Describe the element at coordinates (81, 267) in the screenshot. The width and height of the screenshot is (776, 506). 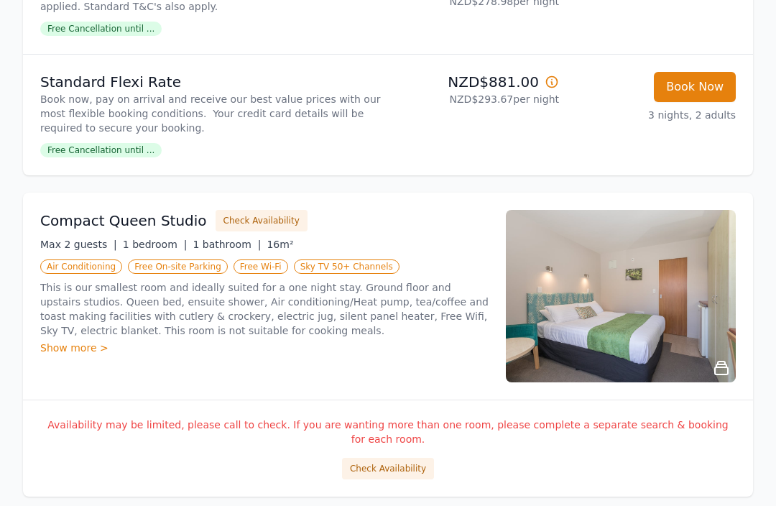
I see `span: Air Conditioning` at that location.